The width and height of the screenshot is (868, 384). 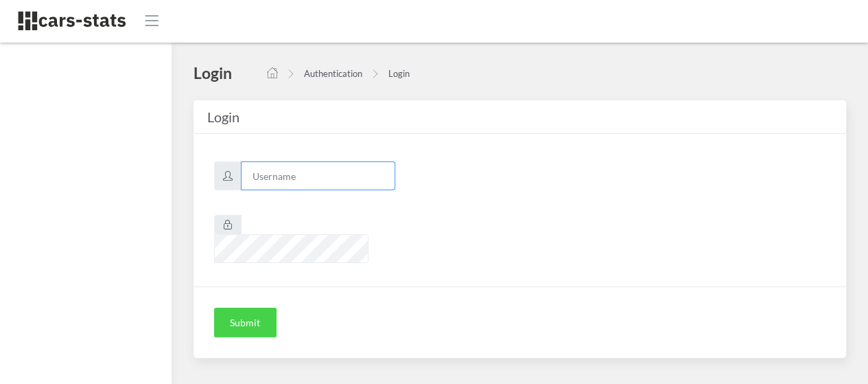 What do you see at coordinates (223, 117) in the screenshot?
I see `span: Login` at bounding box center [223, 117].